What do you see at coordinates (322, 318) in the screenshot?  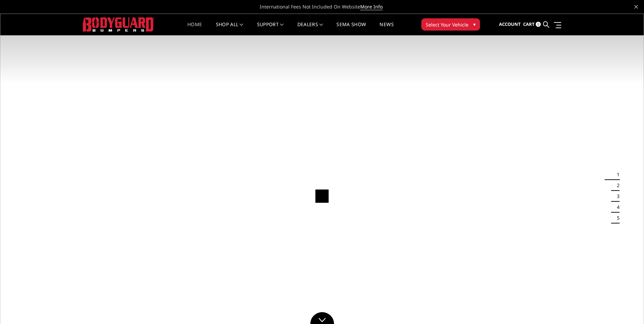 I see `a: Click to Down` at bounding box center [322, 318].